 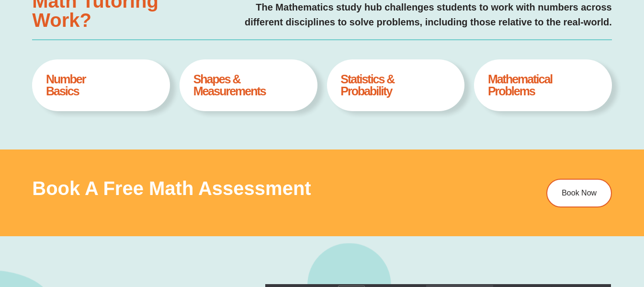 I want to click on h4: Shapes & Measurements, so click(x=249, y=85).